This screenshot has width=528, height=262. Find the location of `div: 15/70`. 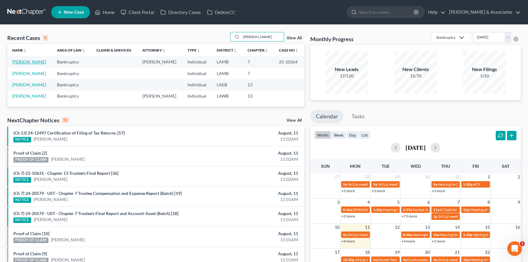

div: 15/70 is located at coordinates (416, 76).